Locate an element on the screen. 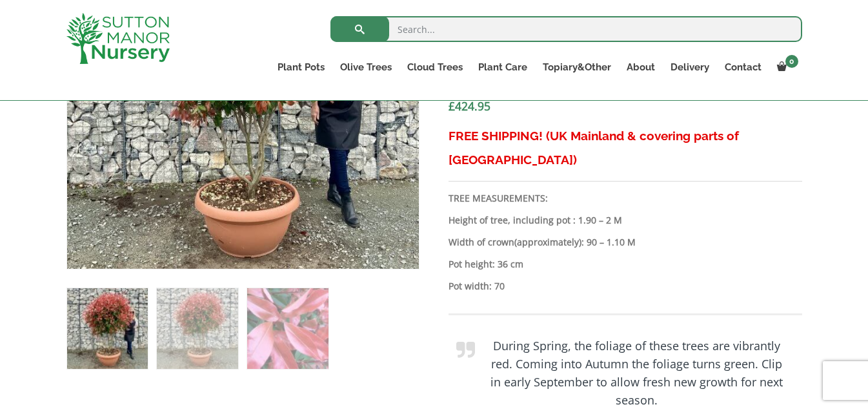 This screenshot has height=409, width=868. input: Search... is located at coordinates (566, 29).